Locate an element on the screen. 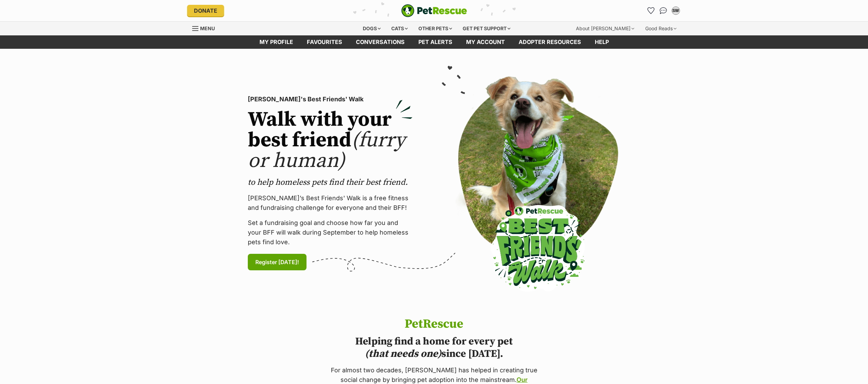 The height and width of the screenshot is (384, 868). p: to help homeless pets find their best friend. is located at coordinates (330, 182).